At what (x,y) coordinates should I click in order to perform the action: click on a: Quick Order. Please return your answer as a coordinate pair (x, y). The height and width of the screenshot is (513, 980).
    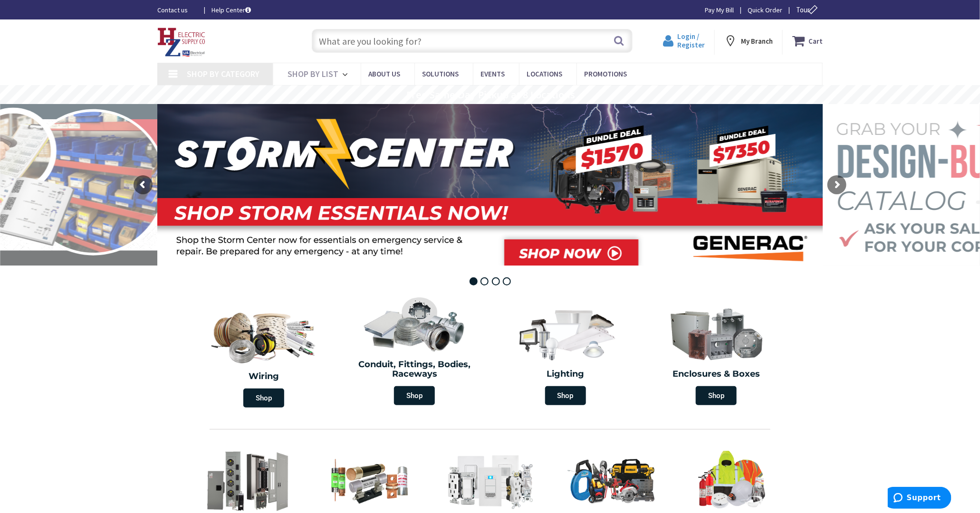
    Looking at the image, I should click on (765, 10).